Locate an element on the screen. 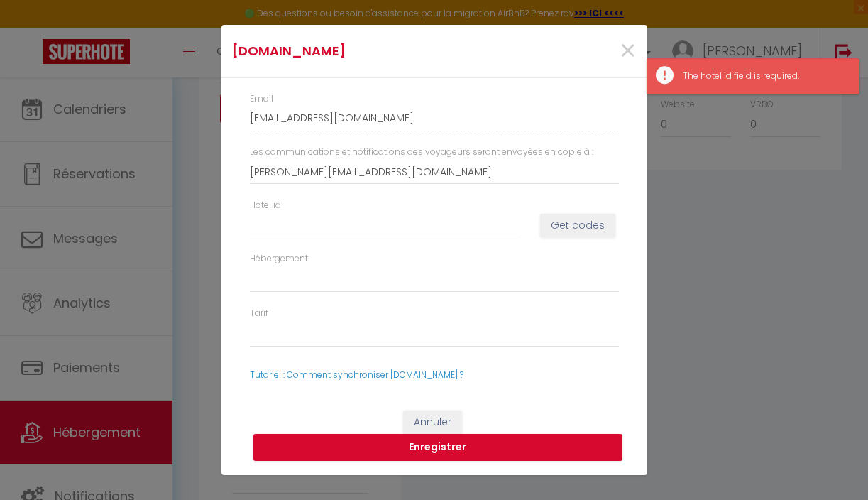 This screenshot has height=500, width=868. label: Email is located at coordinates (261, 99).